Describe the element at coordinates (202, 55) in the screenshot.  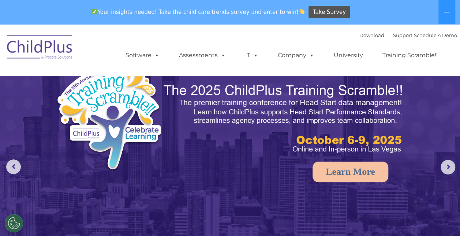
I see `a: Assessments` at that location.